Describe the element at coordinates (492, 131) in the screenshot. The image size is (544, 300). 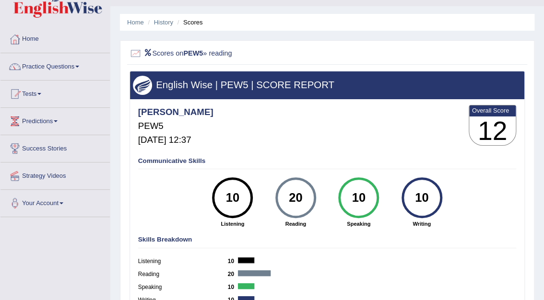
I see `h3: 12` at that location.